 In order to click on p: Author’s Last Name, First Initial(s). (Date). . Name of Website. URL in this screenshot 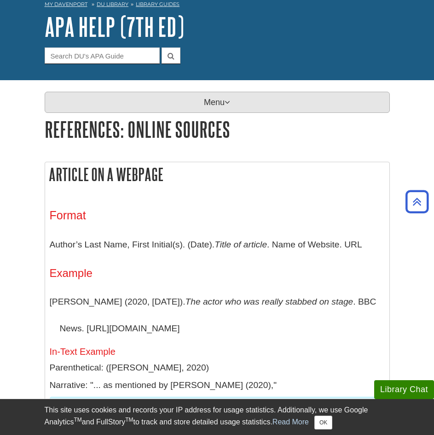, I will do `click(217, 245)`.